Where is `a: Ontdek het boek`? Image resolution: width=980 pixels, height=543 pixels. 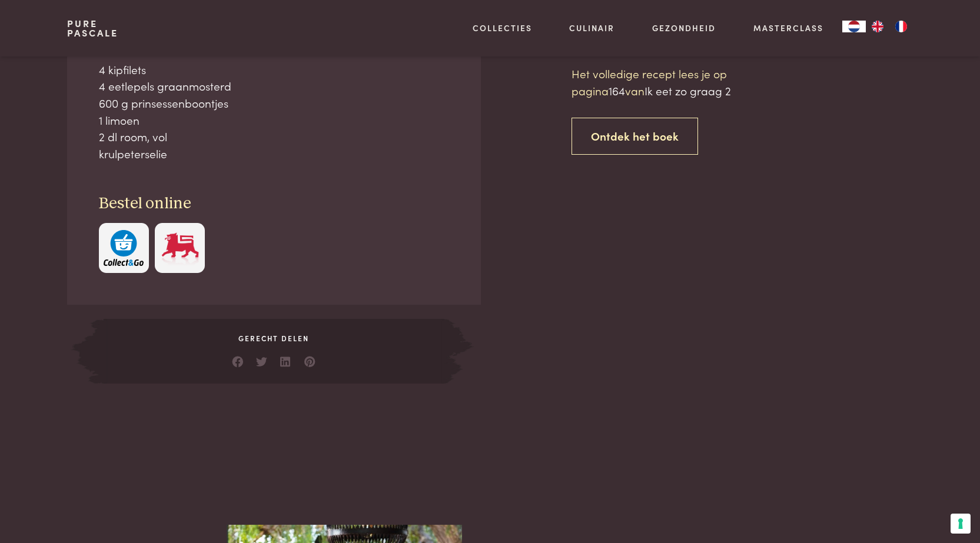
a: Ontdek het boek is located at coordinates (634, 136).